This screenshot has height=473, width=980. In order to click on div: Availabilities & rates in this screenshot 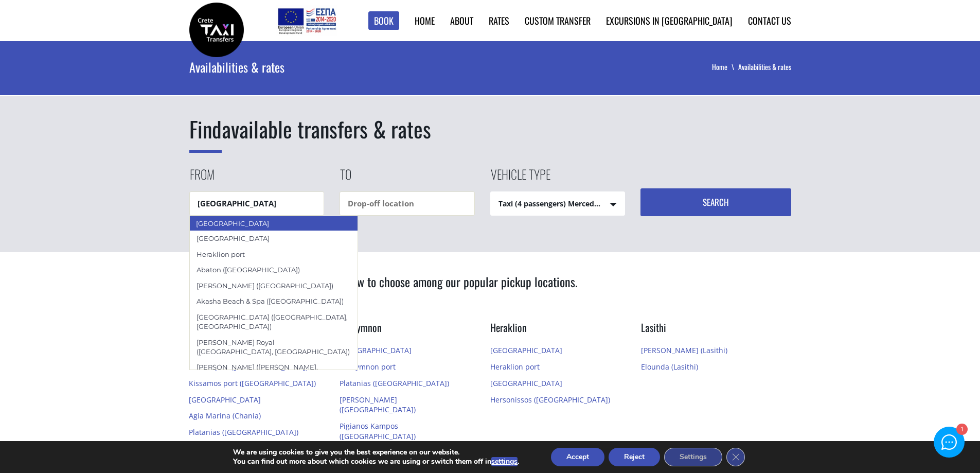, I will do `click(354, 67)`.